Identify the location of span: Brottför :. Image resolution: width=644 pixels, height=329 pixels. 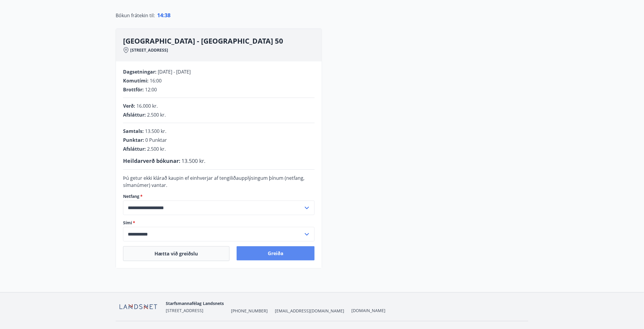
(134, 89).